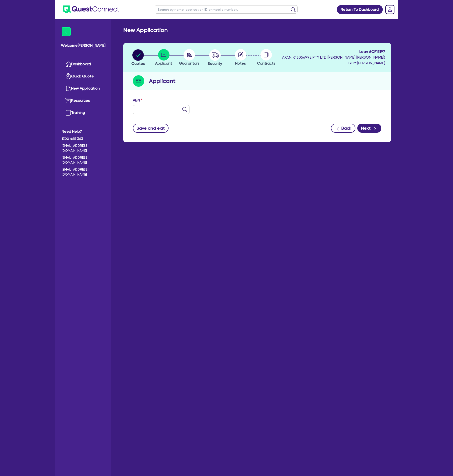 The width and height of the screenshot is (453, 476). Describe the element at coordinates (266, 63) in the screenshot. I see `span: Contracts` at that location.